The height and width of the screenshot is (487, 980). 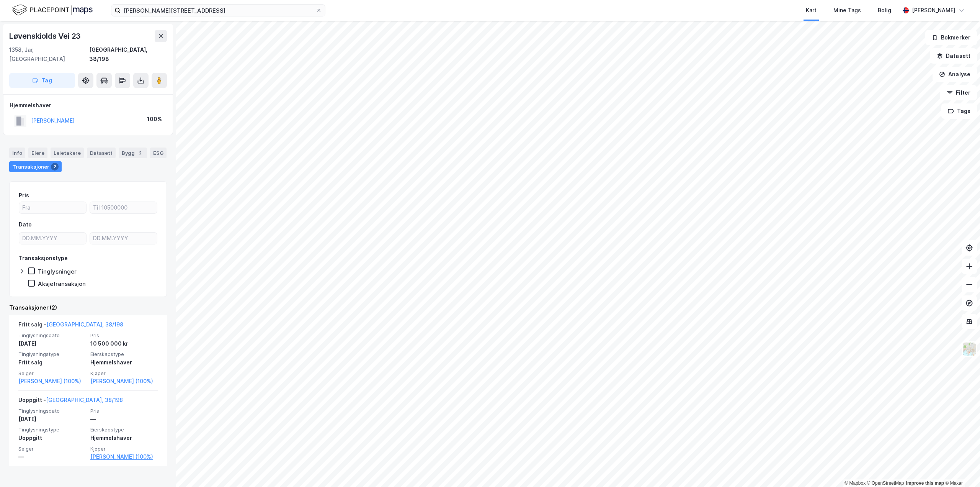 I want to click on a: OpenStreetMap, so click(x=885, y=483).